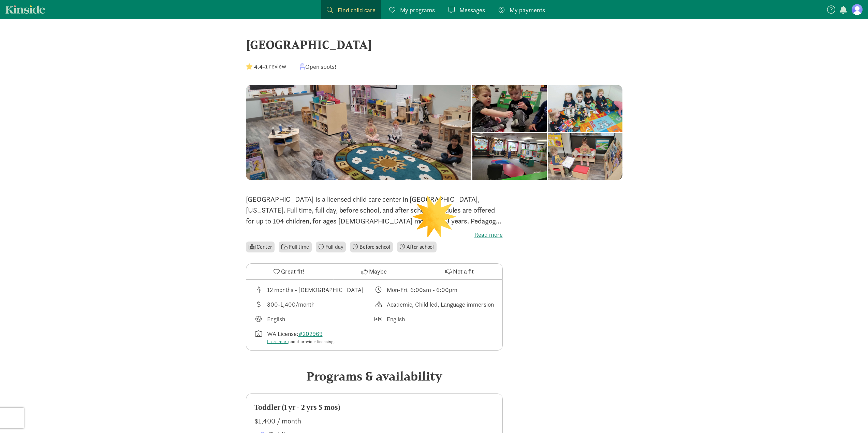 The width and height of the screenshot is (868, 433). I want to click on li: Before school, so click(371, 247).